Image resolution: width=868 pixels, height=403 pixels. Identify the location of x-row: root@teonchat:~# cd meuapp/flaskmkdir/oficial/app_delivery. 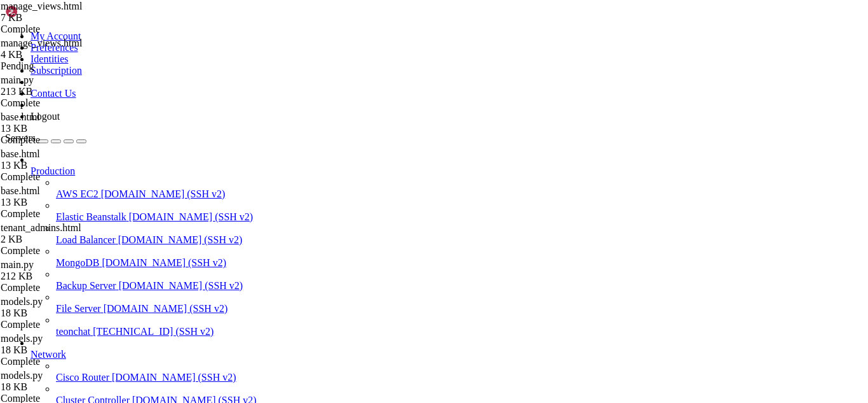
(354, 298).